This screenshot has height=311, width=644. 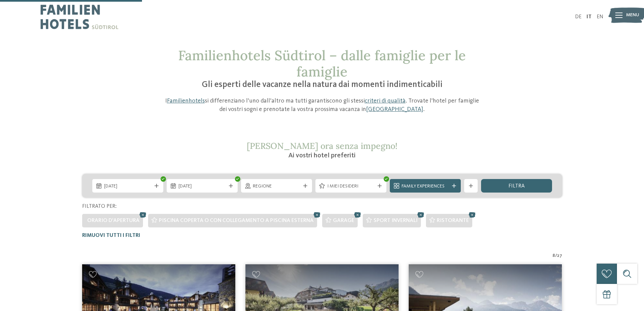 What do you see at coordinates (322, 84) in the screenshot?
I see `span: Gli esperti delle vacanze nella natura dai momenti indimenticabili` at bounding box center [322, 84].